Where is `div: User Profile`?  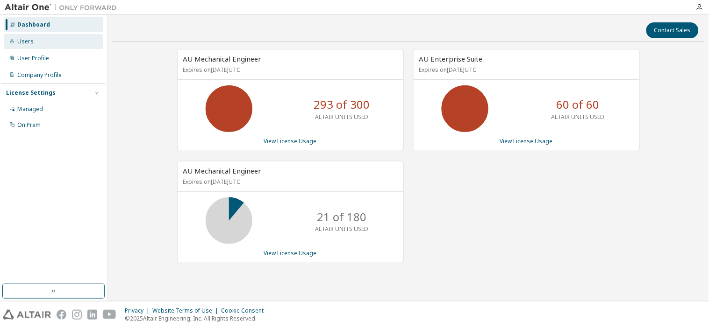
div: User Profile is located at coordinates (33, 58).